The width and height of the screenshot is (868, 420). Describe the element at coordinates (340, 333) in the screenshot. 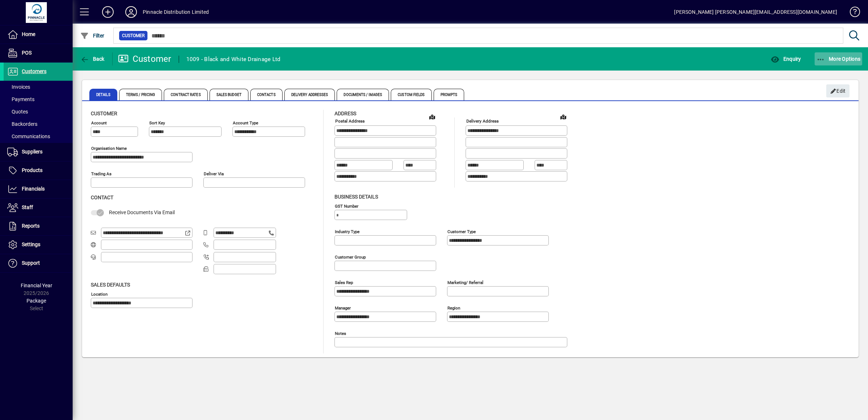

I see `mat-label: Notes` at that location.